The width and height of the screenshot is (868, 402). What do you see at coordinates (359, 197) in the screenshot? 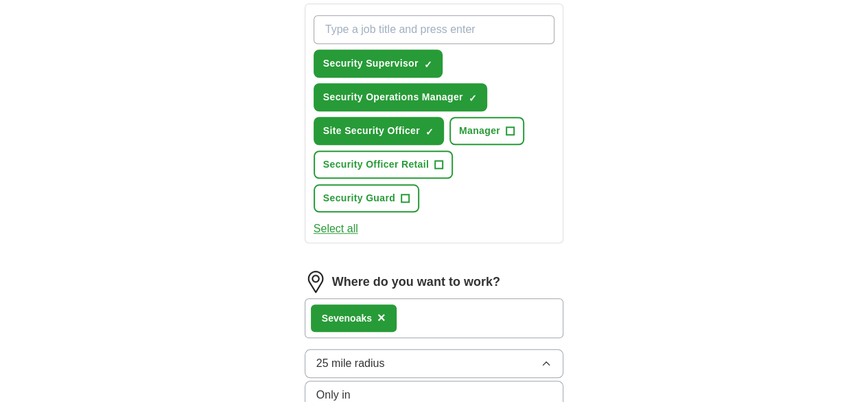
I see `span: Security Guard` at bounding box center [359, 197].